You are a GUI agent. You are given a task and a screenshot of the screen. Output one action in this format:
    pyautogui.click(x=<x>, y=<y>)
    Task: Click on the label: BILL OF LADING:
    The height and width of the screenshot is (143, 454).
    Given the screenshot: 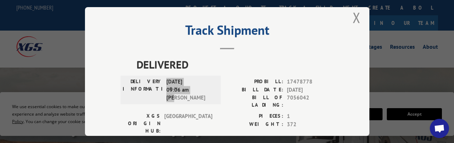 What is the action you would take?
    pyautogui.click(x=256, y=101)
    